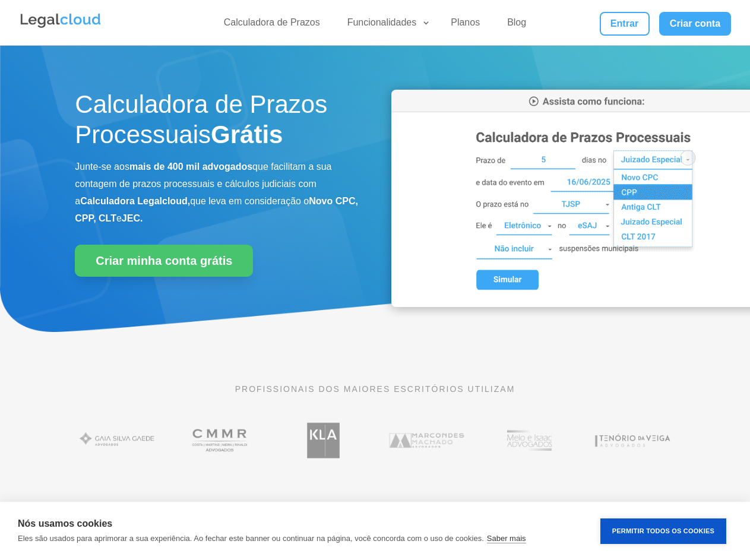 This screenshot has height=560, width=750. Describe the element at coordinates (117, 440) in the screenshot. I see `img: Gaia Silva Gaede Advogados Associados` at that location.